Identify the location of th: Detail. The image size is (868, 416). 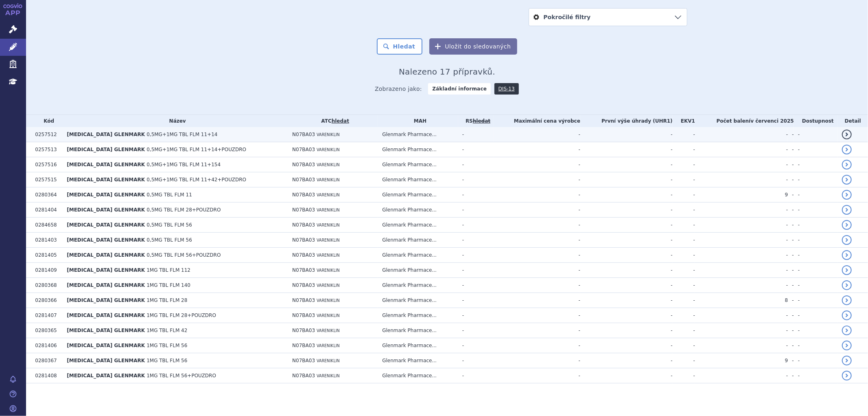
(853, 121).